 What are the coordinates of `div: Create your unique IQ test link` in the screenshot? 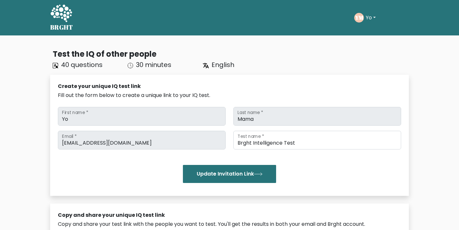 It's located at (230, 86).